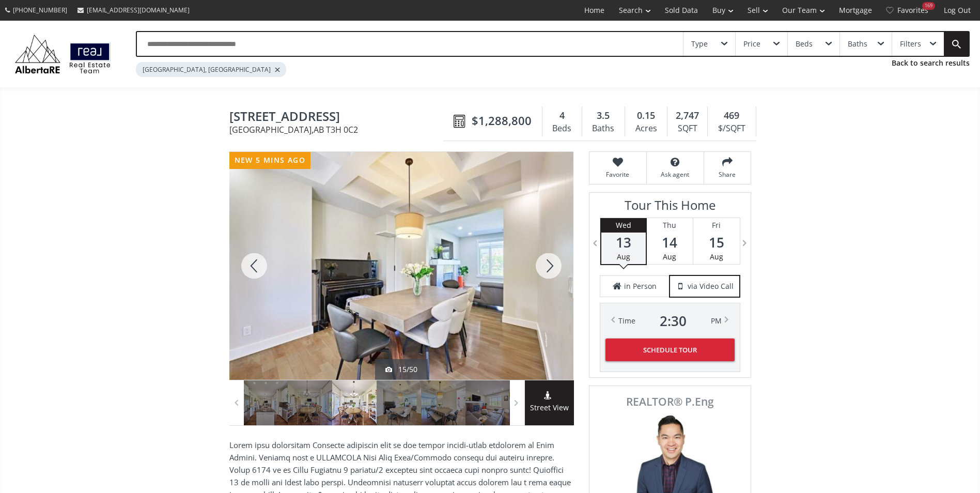 The width and height of the screenshot is (980, 493). I want to click on div: 3.5, so click(604, 116).